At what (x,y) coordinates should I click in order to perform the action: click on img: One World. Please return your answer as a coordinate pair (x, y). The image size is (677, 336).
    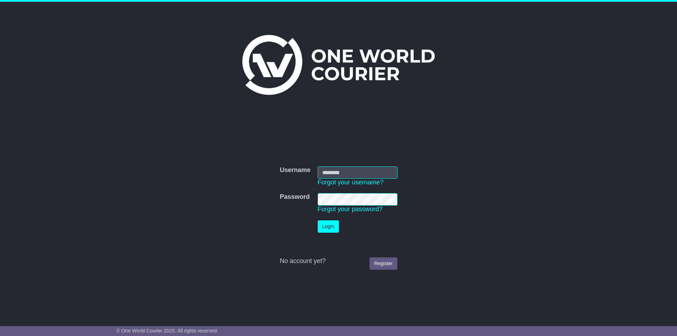
    Looking at the image, I should click on (339, 65).